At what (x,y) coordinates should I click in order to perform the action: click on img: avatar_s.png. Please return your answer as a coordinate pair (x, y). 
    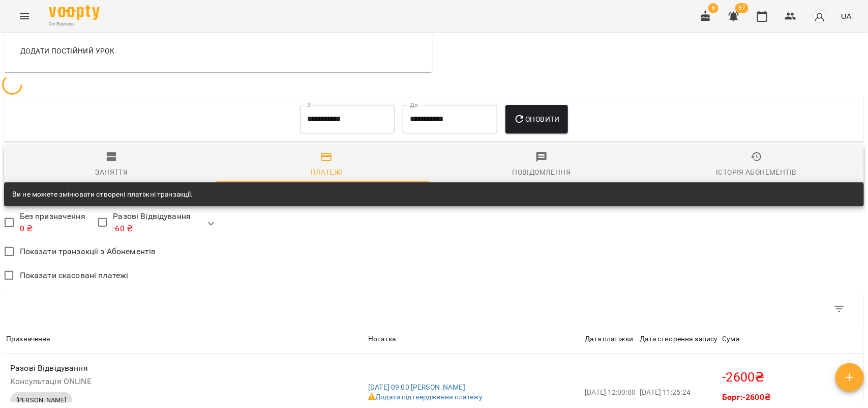
    Looking at the image, I should click on (820, 16).